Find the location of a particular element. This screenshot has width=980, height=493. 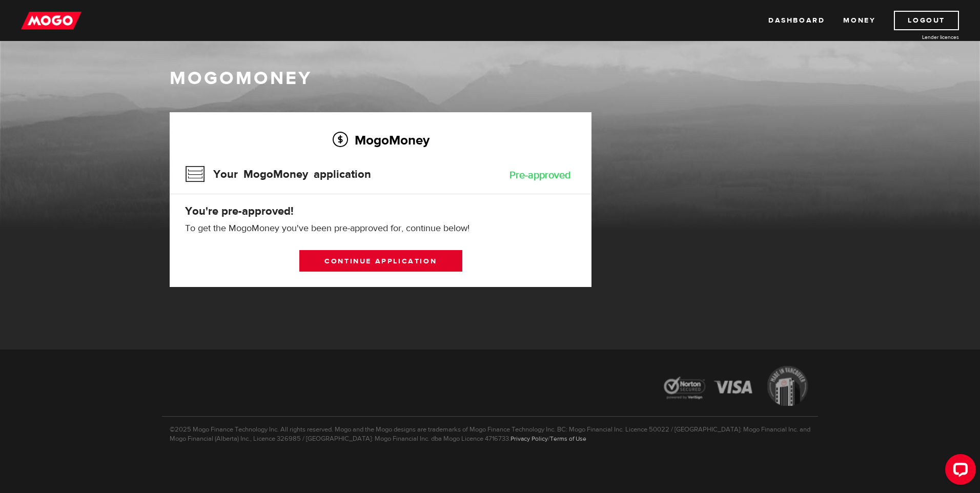

a: Privacy Policy is located at coordinates (529, 439).